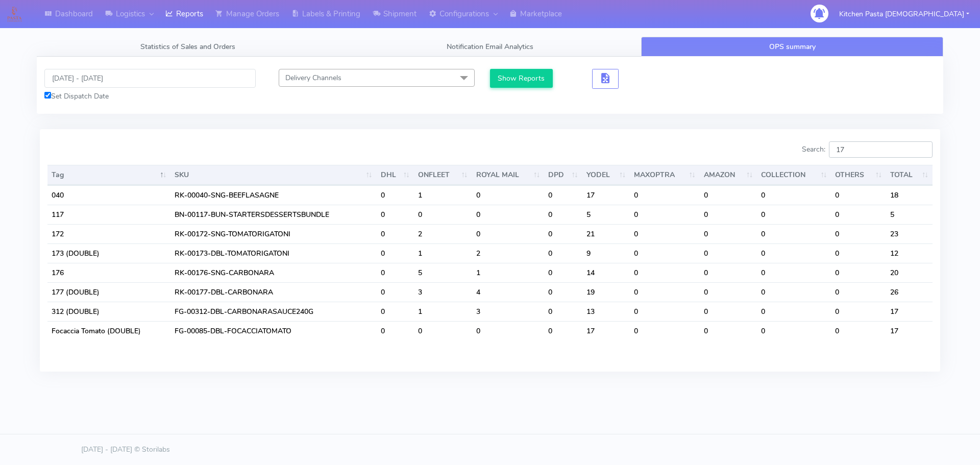 This screenshot has height=465, width=980. What do you see at coordinates (273, 292) in the screenshot?
I see `td: RK-00177-DBL-CARBONARA` at bounding box center [273, 292].